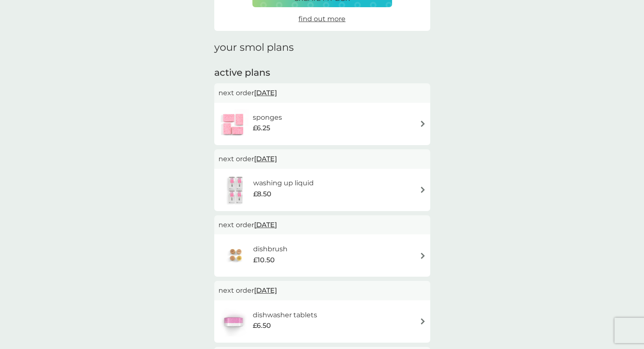 The width and height of the screenshot is (644, 349). I want to click on img: sponges, so click(233, 124).